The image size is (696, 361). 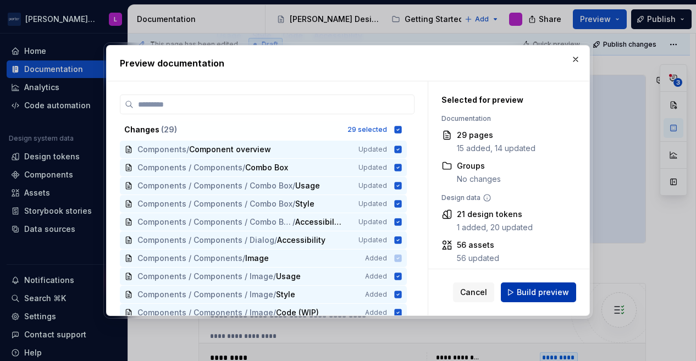 What do you see at coordinates (496, 148) in the screenshot?
I see `div: 15 added, 14 updated` at bounding box center [496, 148].